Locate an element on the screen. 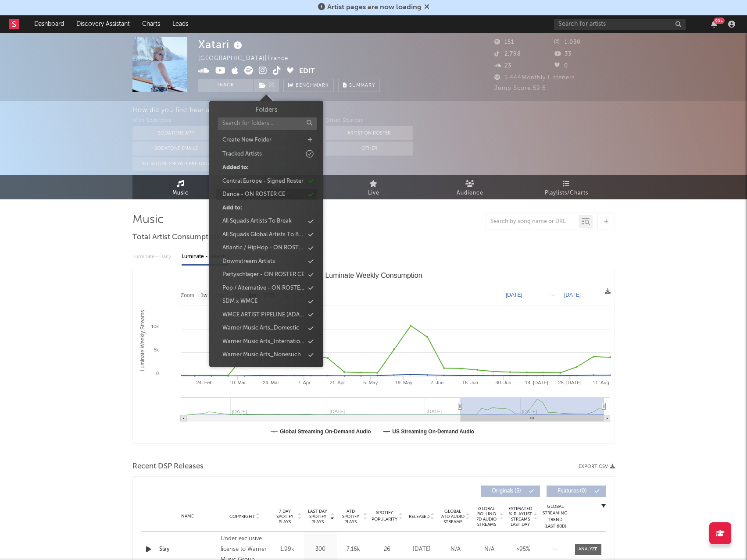  svg: Luminate Weekly Consumption is located at coordinates (374, 356).